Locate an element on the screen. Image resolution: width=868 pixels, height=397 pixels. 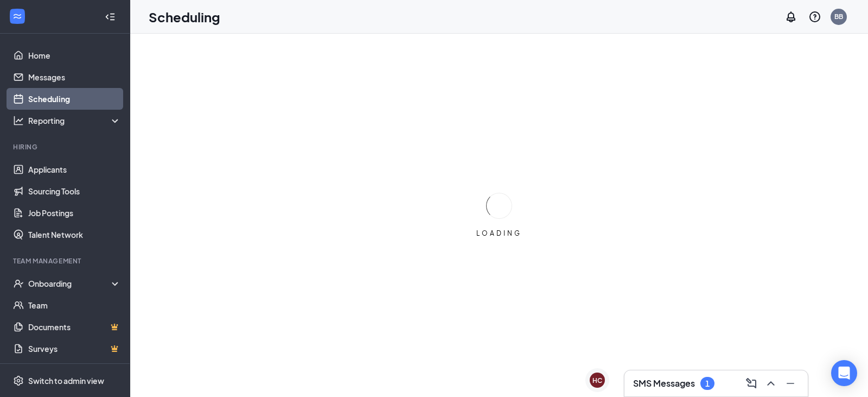
svg: Analysis is located at coordinates (18, 121).